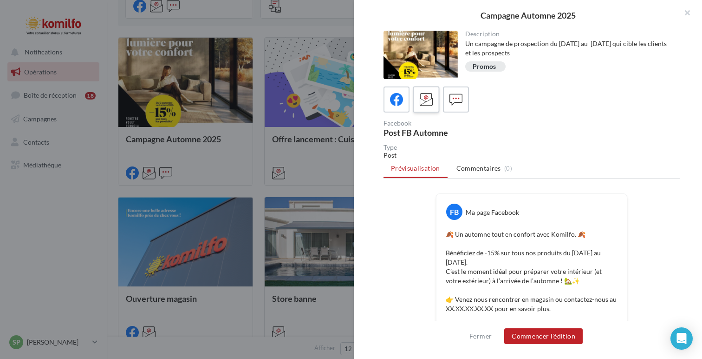 This screenshot has height=359, width=702. I want to click on button: Commencer l'édition, so click(543, 336).